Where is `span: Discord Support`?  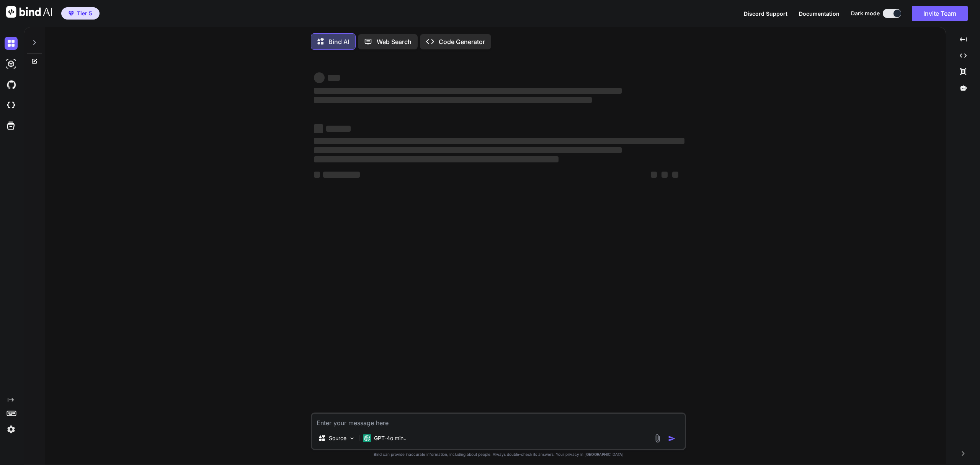 span: Discord Support is located at coordinates (766, 14).